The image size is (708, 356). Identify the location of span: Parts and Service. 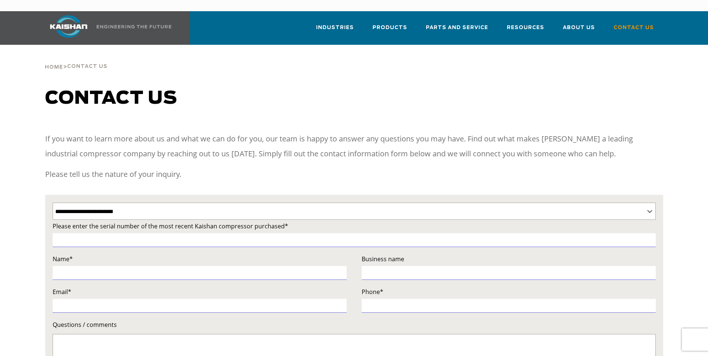
(457, 28).